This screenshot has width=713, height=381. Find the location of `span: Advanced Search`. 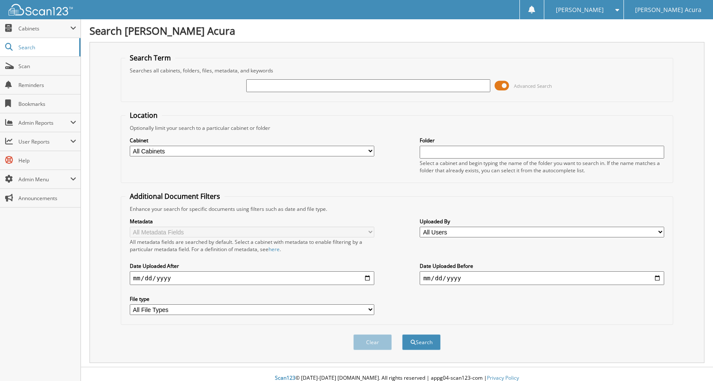

span: Advanced Search is located at coordinates (533, 86).